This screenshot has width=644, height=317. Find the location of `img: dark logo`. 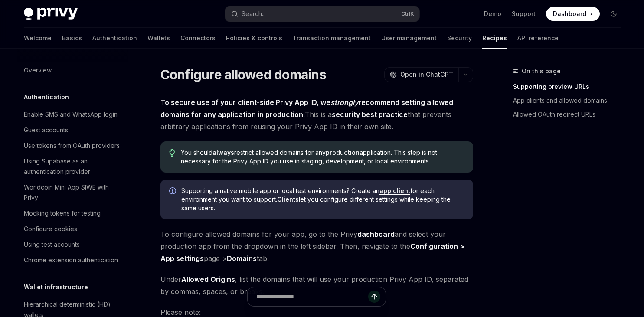

img: dark logo is located at coordinates (51, 14).